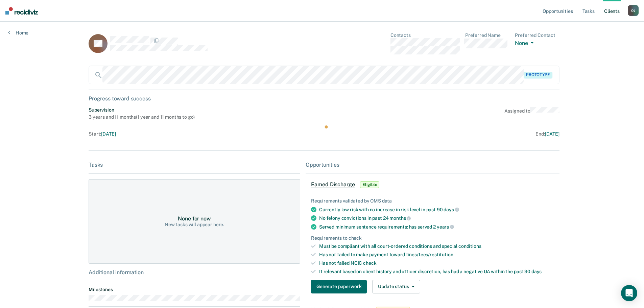 This screenshot has height=308, width=644. Describe the element at coordinates (633, 11) in the screenshot. I see `div: O J` at that location.